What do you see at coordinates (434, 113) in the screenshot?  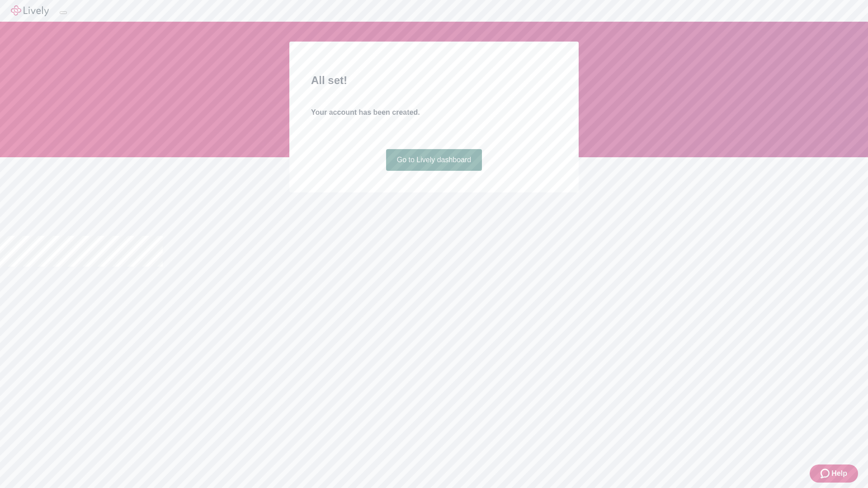 I see `h4: Your account has been created.` at bounding box center [434, 113].